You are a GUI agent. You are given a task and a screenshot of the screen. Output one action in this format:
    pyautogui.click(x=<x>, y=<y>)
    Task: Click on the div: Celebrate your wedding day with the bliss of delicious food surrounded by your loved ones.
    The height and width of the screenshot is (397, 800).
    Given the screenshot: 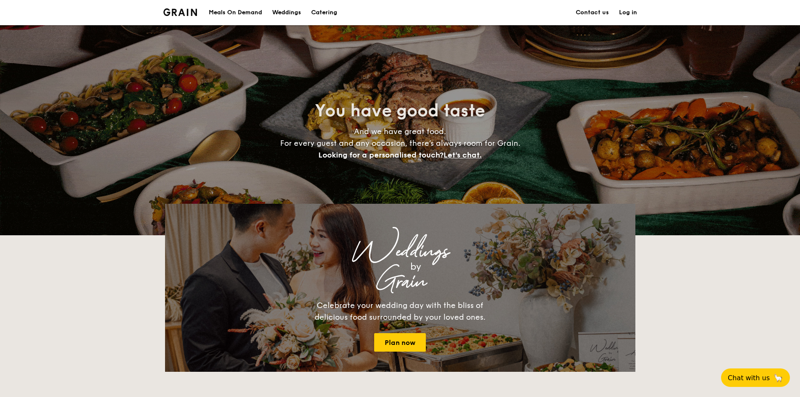 What is the action you would take?
    pyautogui.click(x=400, y=311)
    